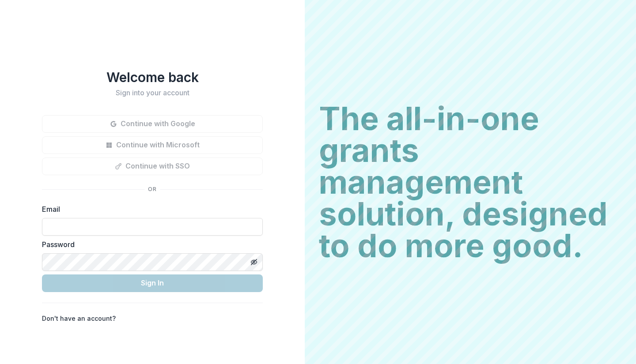  Describe the element at coordinates (254, 262) in the screenshot. I see `button: Toggle password visibility` at that location.